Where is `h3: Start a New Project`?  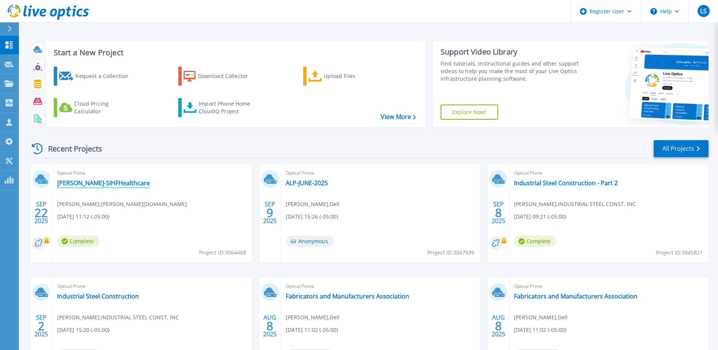
h3: Start a New Project is located at coordinates (235, 53).